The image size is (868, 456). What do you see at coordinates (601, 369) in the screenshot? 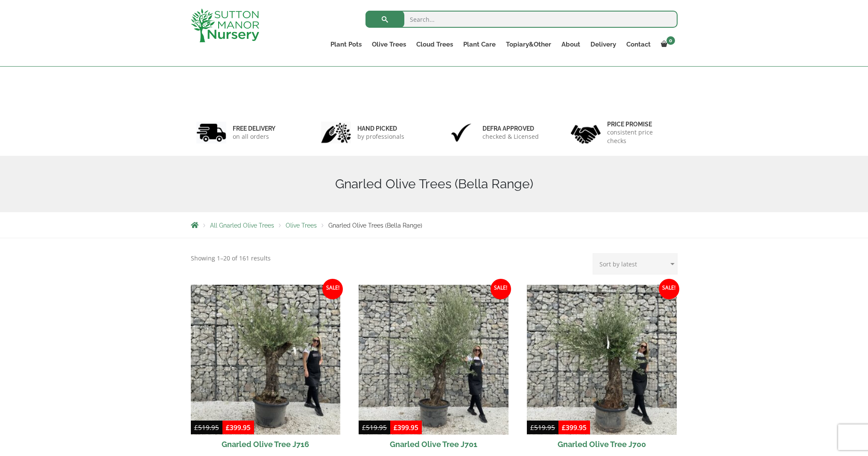
I see `a: Sale! Gnarled Olive Tree J700` at bounding box center [601, 369].